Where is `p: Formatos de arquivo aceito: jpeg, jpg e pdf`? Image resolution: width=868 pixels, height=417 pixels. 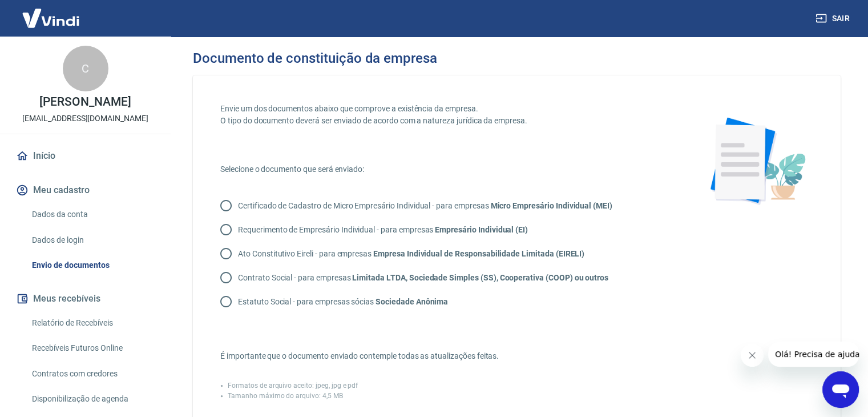
p: Formatos de arquivo aceito: jpeg, jpg e pdf is located at coordinates (292, 385).